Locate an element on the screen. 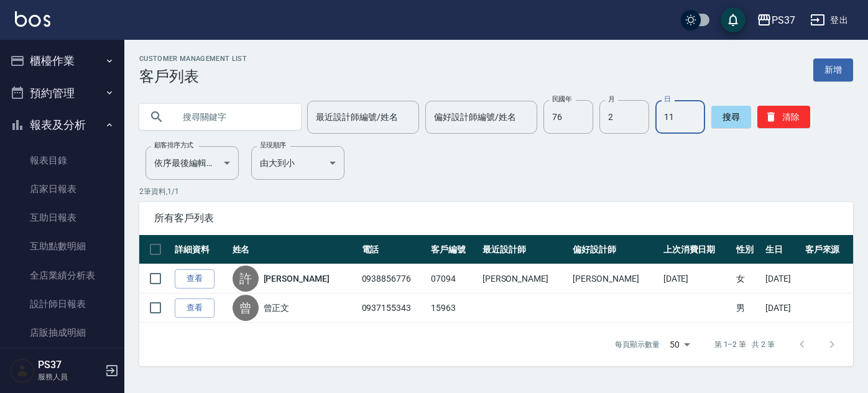  th: 詳細資料 is located at coordinates (200, 249).